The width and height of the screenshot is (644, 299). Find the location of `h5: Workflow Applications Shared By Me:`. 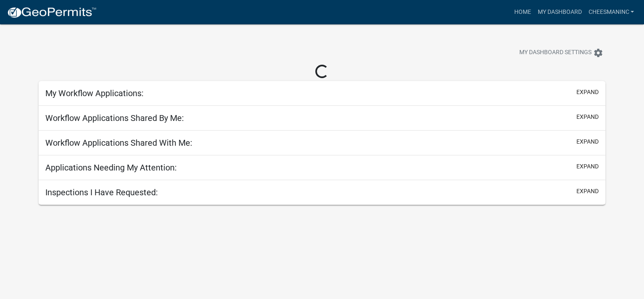

h5: Workflow Applications Shared By Me: is located at coordinates (114, 118).